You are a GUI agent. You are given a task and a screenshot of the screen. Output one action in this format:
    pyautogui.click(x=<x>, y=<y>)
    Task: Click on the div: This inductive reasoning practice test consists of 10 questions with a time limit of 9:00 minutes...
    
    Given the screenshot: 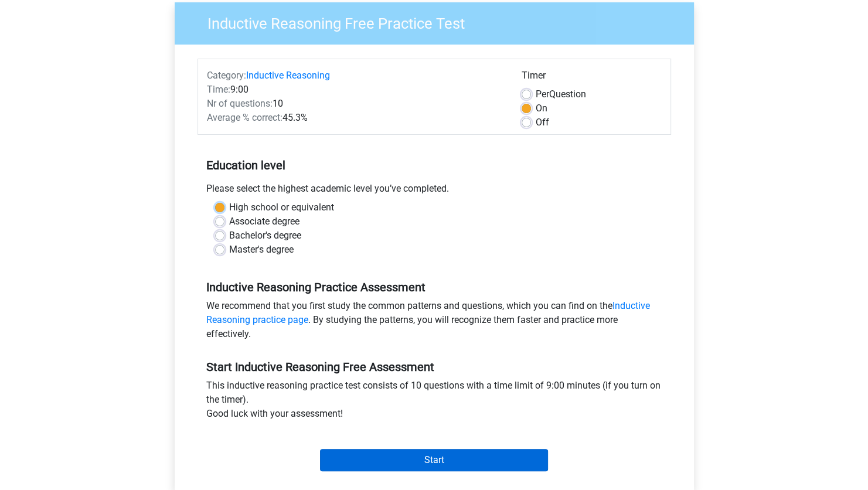 What is the action you would take?
    pyautogui.click(x=434, y=402)
    